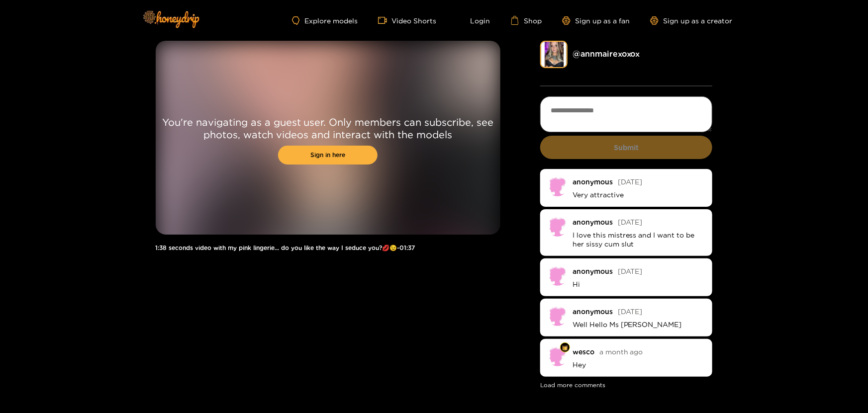 This screenshot has height=413, width=868. I want to click on p: Hey, so click(638, 365).